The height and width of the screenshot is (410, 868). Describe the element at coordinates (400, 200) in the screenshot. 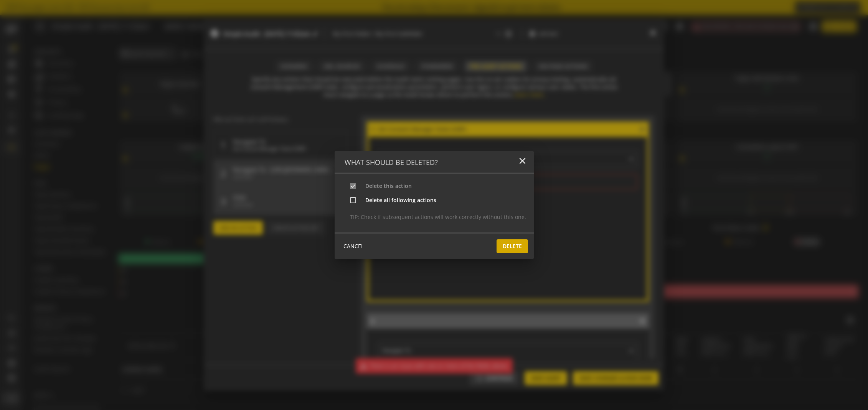

I see `b: Delete all following actions` at that location.